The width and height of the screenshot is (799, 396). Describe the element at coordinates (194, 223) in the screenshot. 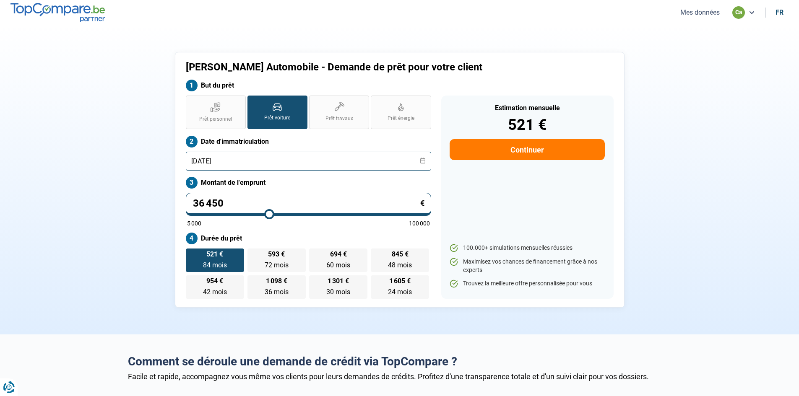

I see `span: 5 000` at that location.